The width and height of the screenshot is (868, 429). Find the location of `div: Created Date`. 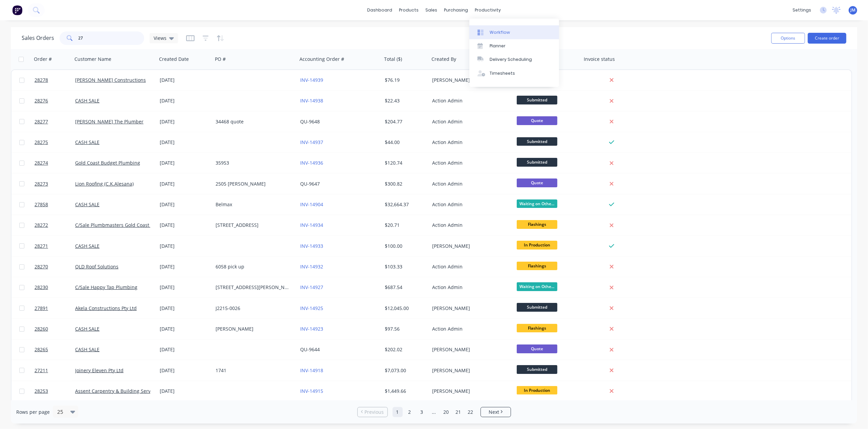

div: Created Date is located at coordinates (174, 59).